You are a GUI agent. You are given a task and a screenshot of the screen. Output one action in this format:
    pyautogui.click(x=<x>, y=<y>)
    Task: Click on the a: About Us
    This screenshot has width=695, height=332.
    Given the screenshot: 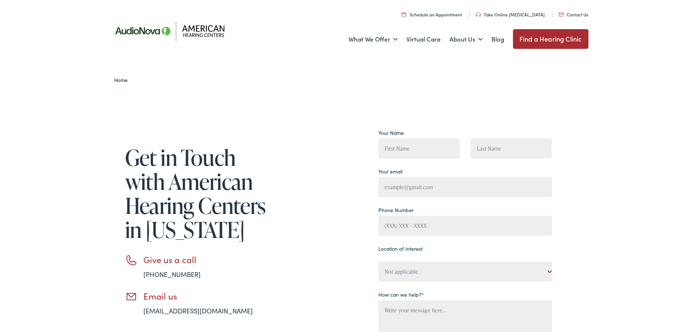 What is the action you would take?
    pyautogui.click(x=466, y=39)
    